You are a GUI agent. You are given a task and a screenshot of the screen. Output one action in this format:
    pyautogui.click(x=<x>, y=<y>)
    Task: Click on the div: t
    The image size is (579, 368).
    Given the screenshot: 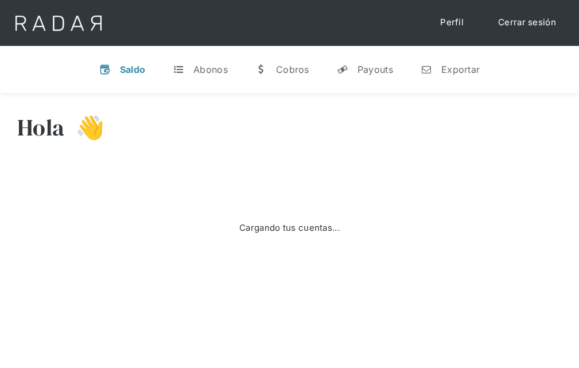 What is the action you would take?
    pyautogui.click(x=178, y=69)
    